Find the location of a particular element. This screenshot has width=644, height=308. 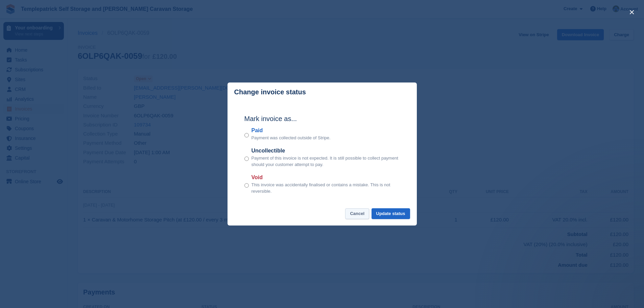

button: close is located at coordinates (632, 12).